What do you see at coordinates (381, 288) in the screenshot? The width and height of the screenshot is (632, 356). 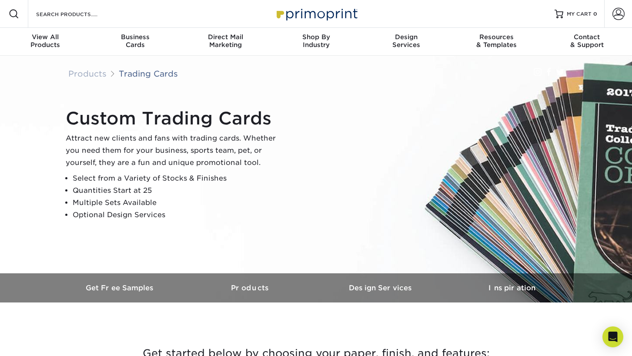 I see `h3: Design Services` at bounding box center [381, 288].